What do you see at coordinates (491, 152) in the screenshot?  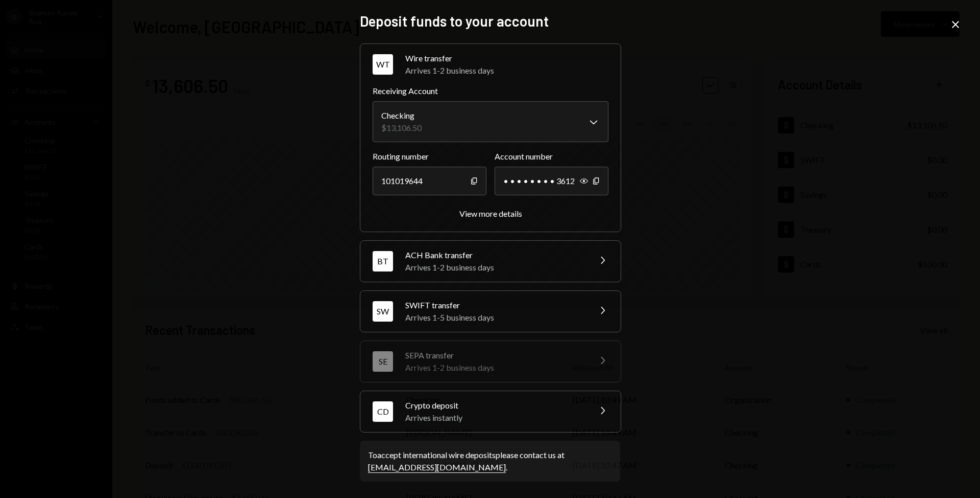 I see `div: WTWire transferArrives 1-2 business days` at bounding box center [491, 152].